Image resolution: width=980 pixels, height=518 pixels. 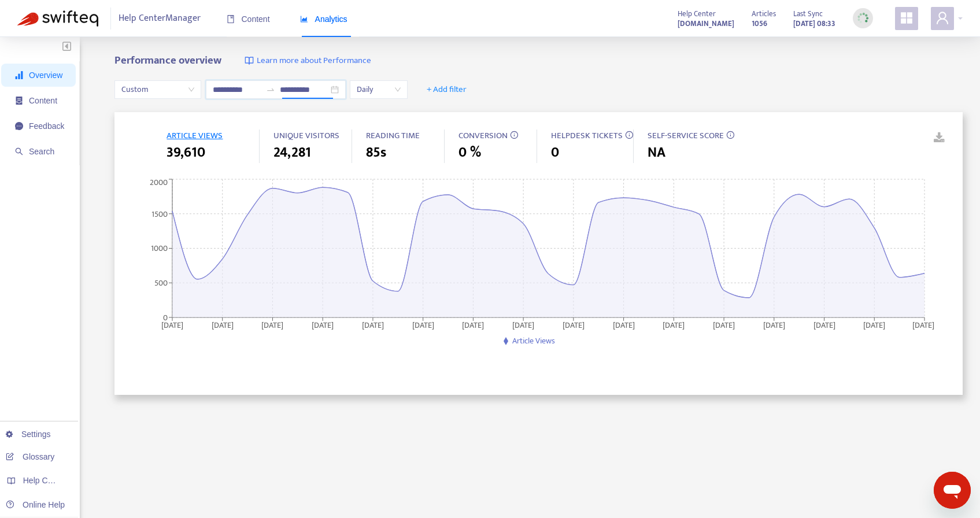 What do you see at coordinates (324, 19) in the screenshot?
I see `span: Analytics` at bounding box center [324, 19].